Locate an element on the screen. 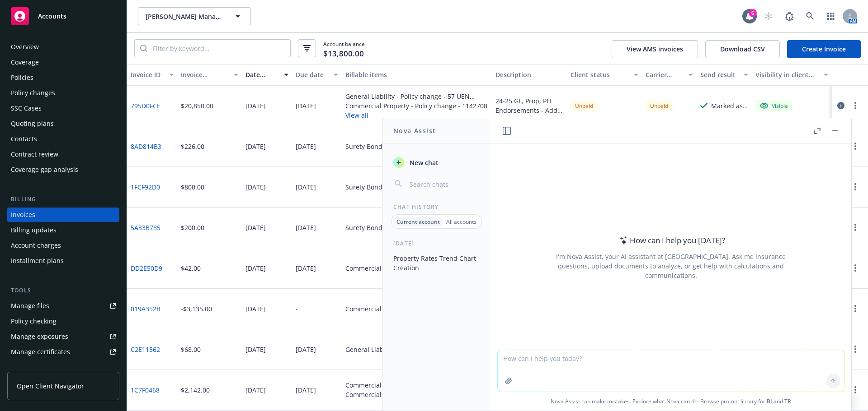  a: Policies is located at coordinates (63, 78).